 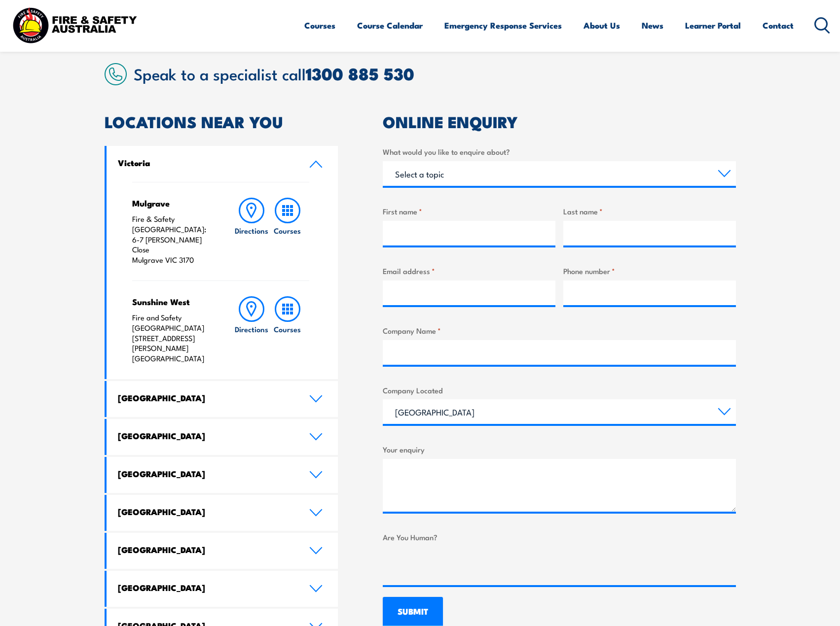 What do you see at coordinates (174, 203) in the screenshot?
I see `h4: Mulgrave` at bounding box center [174, 203].